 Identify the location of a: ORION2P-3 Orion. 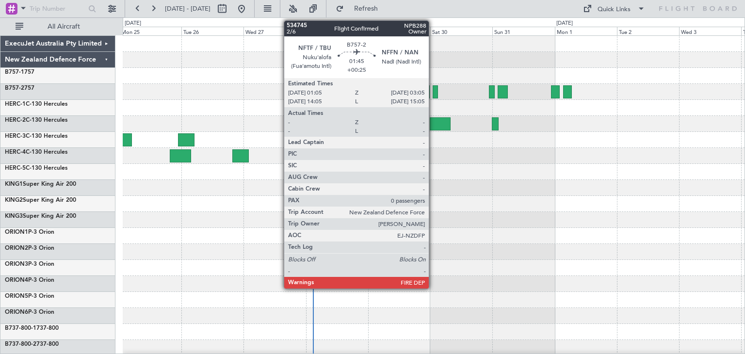
(30, 248).